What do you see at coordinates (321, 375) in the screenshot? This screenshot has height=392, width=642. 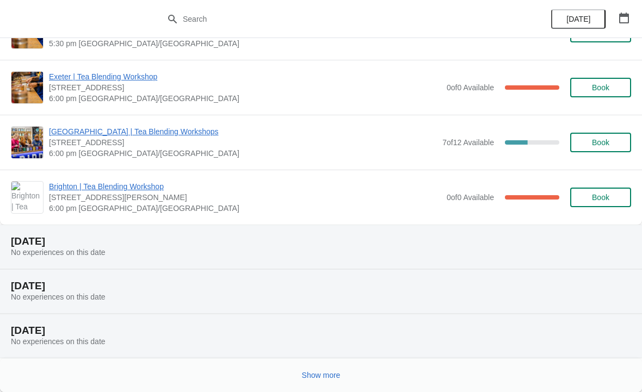 I see `span: Show more` at bounding box center [321, 375].